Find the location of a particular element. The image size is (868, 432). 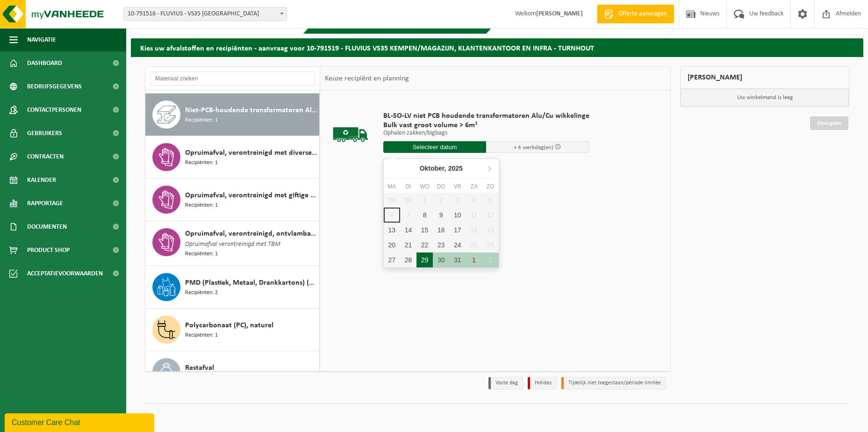

button: Restafval is located at coordinates (232, 372).